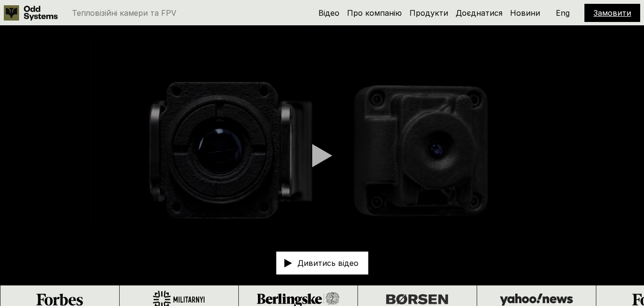 This screenshot has width=644, height=306. Describe the element at coordinates (429, 13) in the screenshot. I see `a: Продукти` at that location.